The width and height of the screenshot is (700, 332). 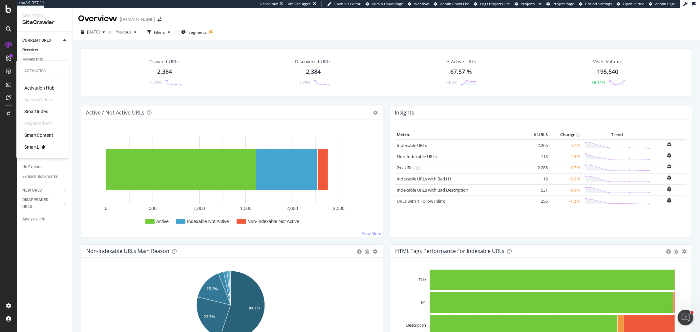 What do you see at coordinates (537, 201) in the screenshot?
I see `td: 256` at bounding box center [537, 201].